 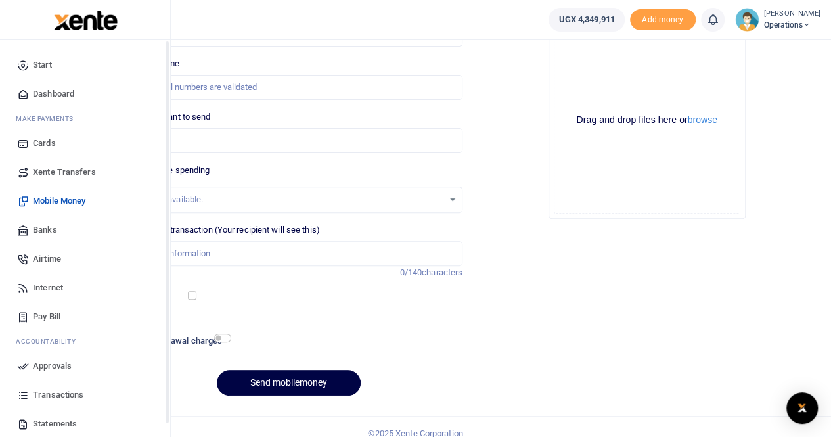 I want to click on a: logo-small logo-large logo-large, so click(x=85, y=19).